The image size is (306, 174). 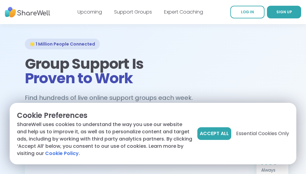 I want to click on a: LOG IN, so click(x=247, y=12).